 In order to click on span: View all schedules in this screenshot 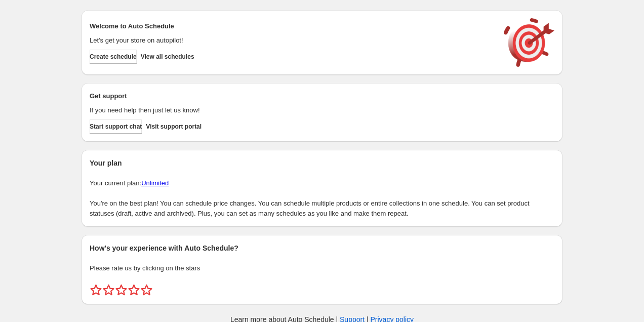, I will do `click(168, 57)`.